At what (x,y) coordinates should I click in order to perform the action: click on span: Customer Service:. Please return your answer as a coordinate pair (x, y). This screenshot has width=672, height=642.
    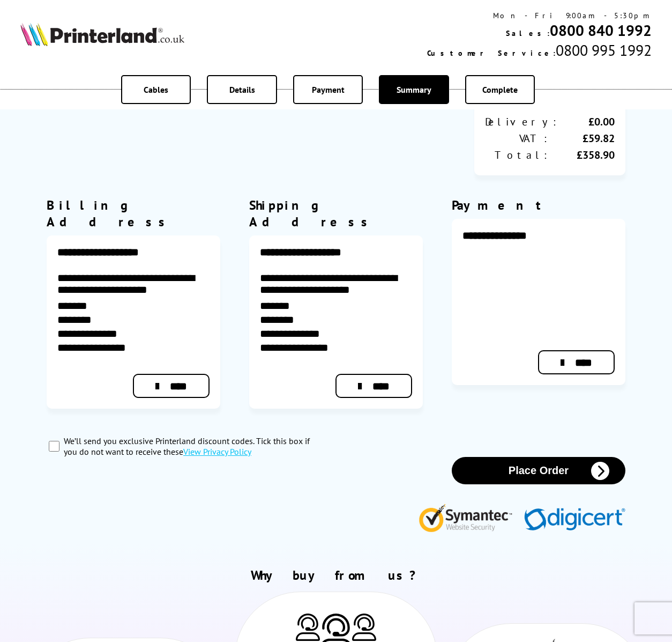
    Looking at the image, I should click on (492, 53).